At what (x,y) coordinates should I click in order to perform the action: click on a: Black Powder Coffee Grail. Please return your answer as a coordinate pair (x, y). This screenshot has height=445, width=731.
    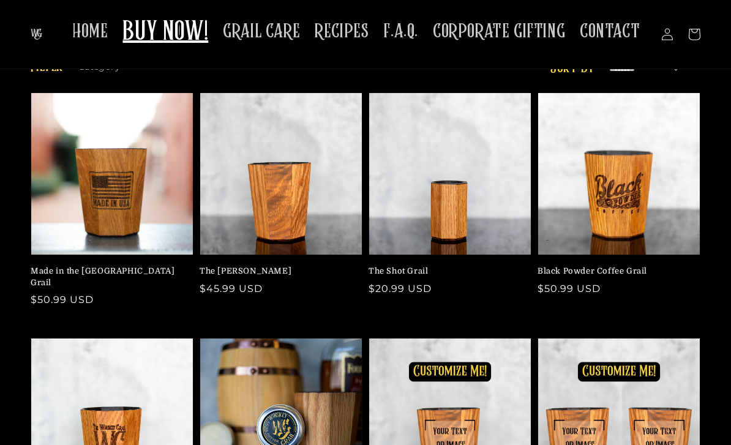
    Looking at the image, I should click on (615, 271).